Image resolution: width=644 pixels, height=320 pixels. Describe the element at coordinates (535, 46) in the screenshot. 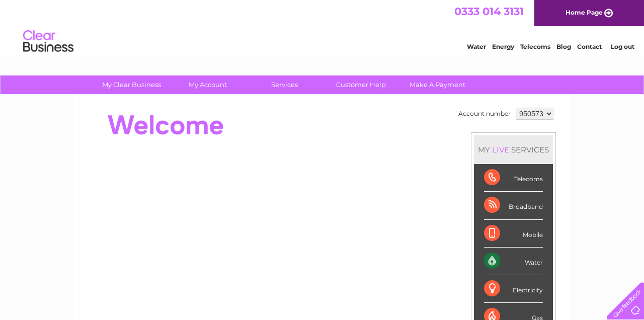

I see `a: Telecoms` at that location.